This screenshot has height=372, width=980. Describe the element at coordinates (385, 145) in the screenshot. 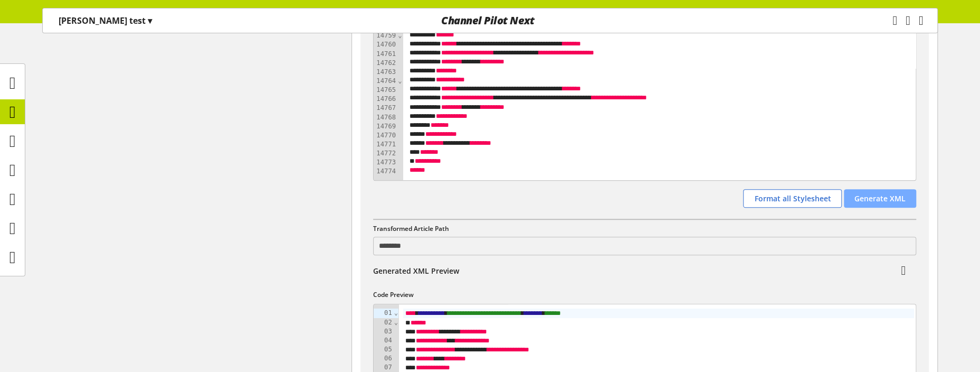

I see `div: 14771` at that location.